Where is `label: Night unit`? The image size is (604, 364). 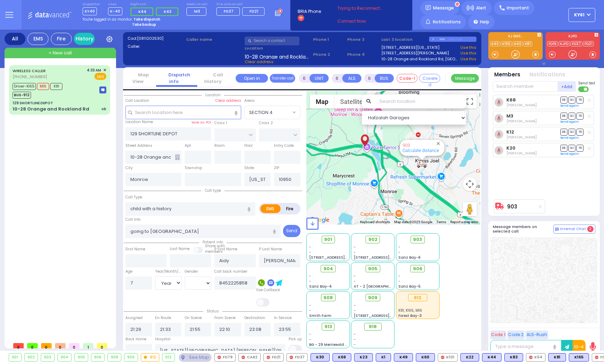
label: Night unit is located at coordinates (155, 5).